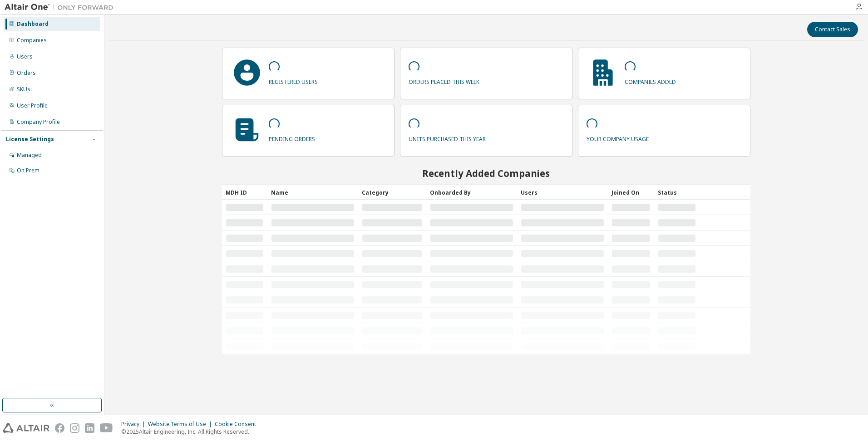  Describe the element at coordinates (293, 81) in the screenshot. I see `p: registered users` at that location.